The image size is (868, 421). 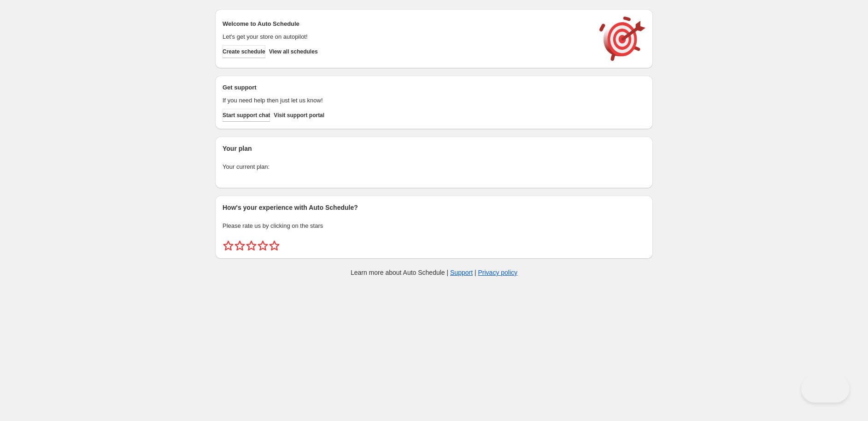 What do you see at coordinates (243, 51) in the screenshot?
I see `span: Create schedule` at bounding box center [243, 51].